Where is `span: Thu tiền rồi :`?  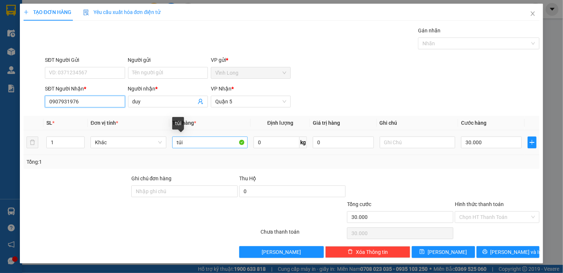
span: Thu tiền rồi : is located at coordinates (22, 42).